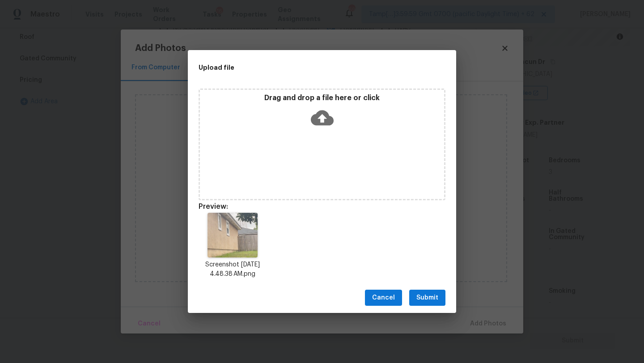  Describe the element at coordinates (427, 298) in the screenshot. I see `span: Submit` at that location.